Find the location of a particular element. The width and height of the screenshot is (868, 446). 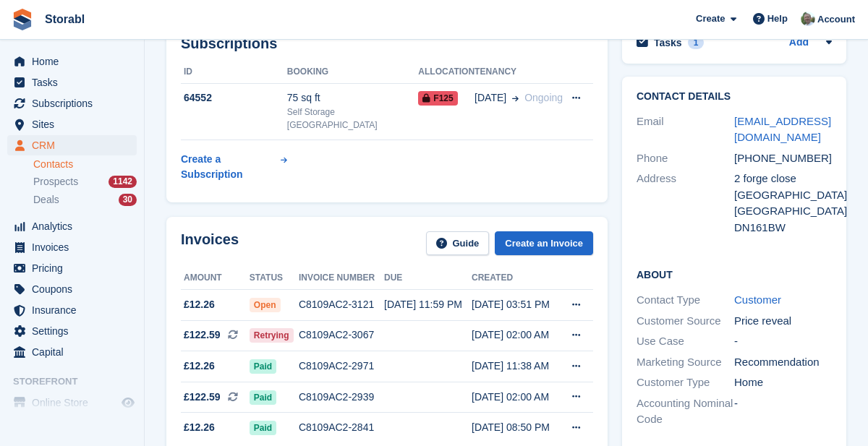

div: Price reveal is located at coordinates (783, 321).